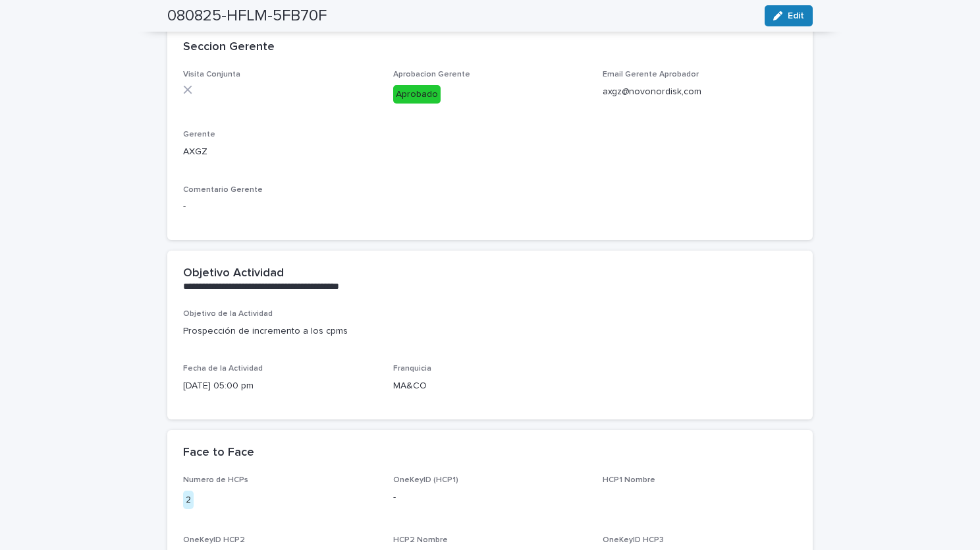 This screenshot has width=980, height=550. Describe the element at coordinates (199, 134) in the screenshot. I see `span: Gerente` at that location.